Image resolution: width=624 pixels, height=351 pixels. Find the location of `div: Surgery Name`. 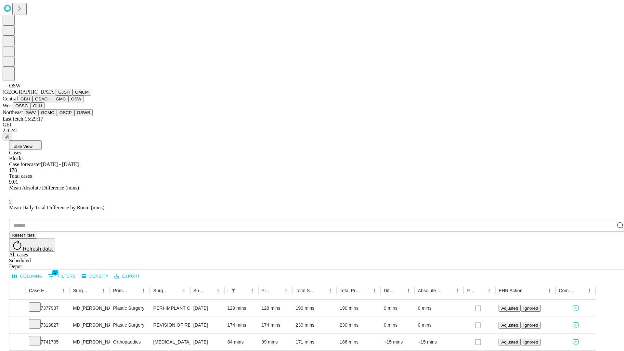

div: Surgery Name is located at coordinates (161, 291).